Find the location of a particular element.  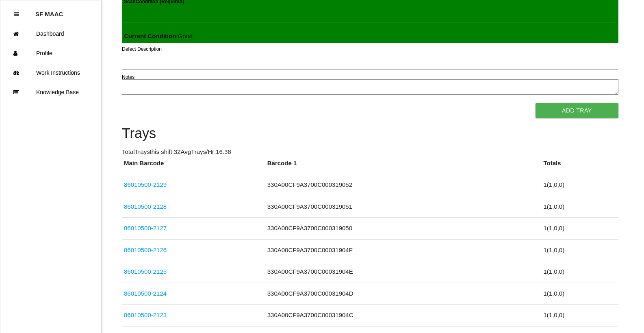

b: Current Condition is located at coordinates (150, 35).